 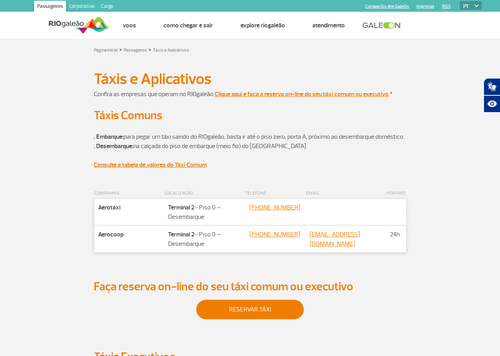 What do you see at coordinates (204, 193) in the screenshot?
I see `th: LOCALIZAÇÃO` at bounding box center [204, 193].